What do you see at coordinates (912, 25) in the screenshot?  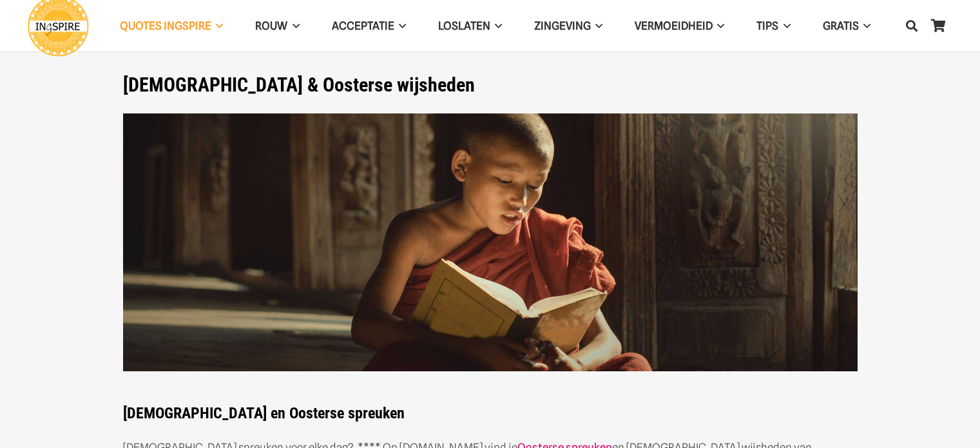 I see `a: Zoeken` at bounding box center [912, 25].